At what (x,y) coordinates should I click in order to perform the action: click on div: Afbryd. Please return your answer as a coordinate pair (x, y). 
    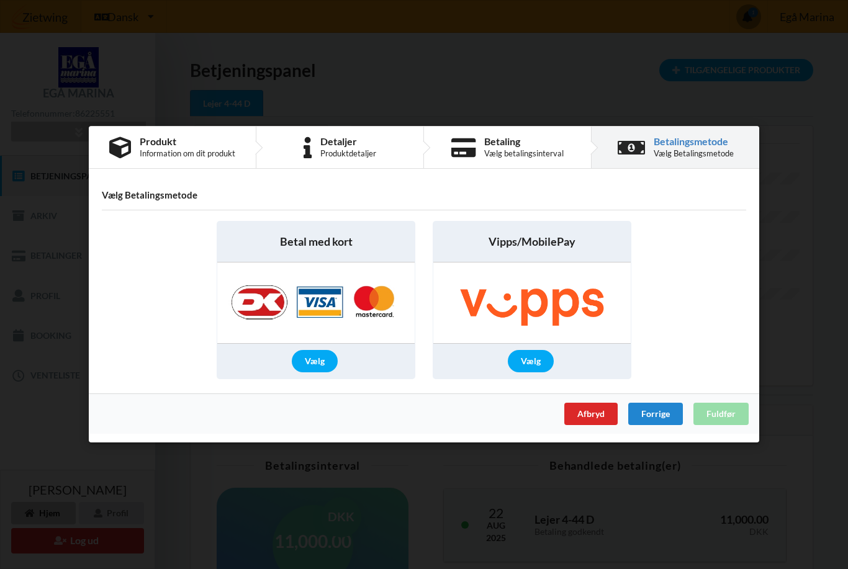
    Looking at the image, I should click on (591, 414).